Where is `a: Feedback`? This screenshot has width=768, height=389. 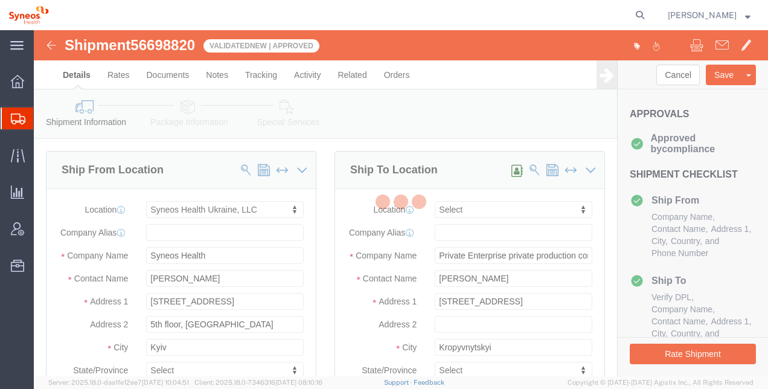
a: Feedback is located at coordinates (429, 382).